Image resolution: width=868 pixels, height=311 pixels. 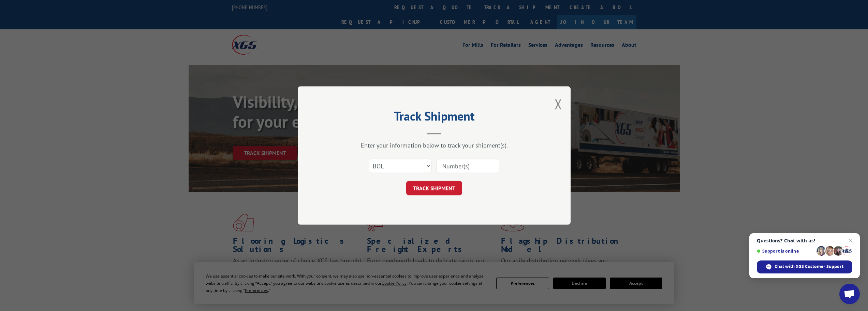 I want to click on button: TRACK SHIPMENT, so click(x=434, y=188).